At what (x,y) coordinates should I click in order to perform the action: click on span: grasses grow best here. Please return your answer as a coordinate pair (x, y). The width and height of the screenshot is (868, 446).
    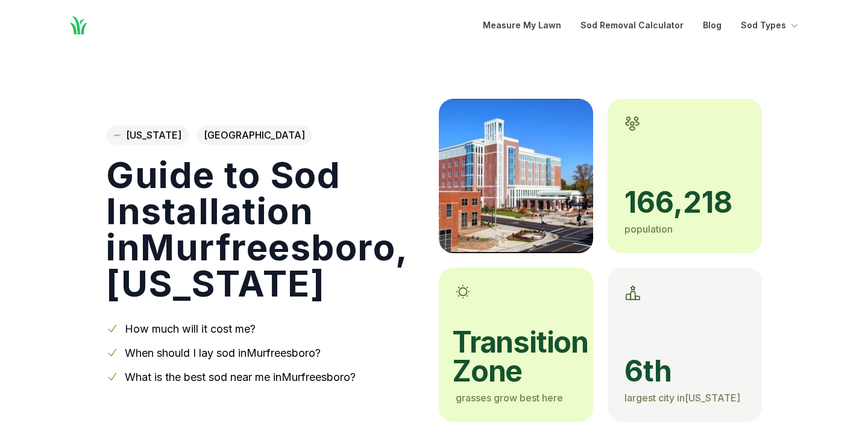
    Looking at the image, I should click on (509, 398).